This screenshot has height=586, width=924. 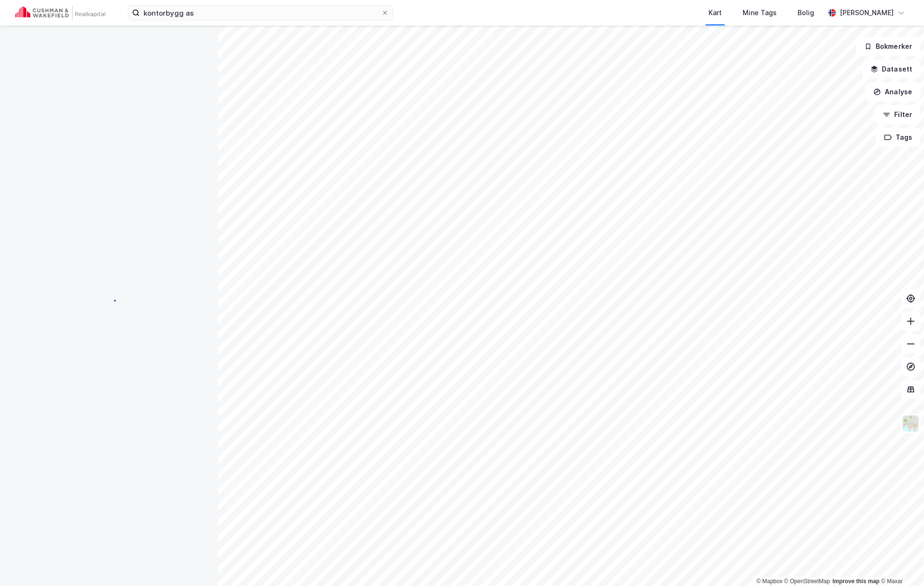 What do you see at coordinates (856, 581) in the screenshot?
I see `a: Improve this map` at bounding box center [856, 581].